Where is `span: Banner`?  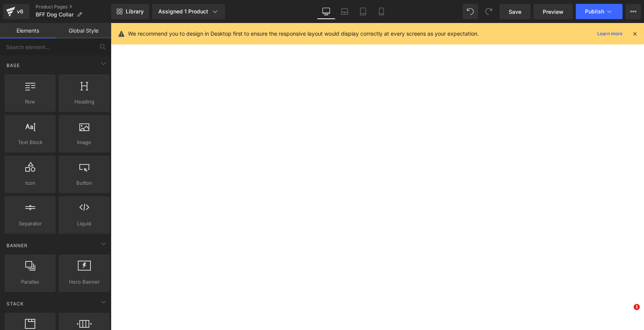
span: Banner is located at coordinates (17, 245).